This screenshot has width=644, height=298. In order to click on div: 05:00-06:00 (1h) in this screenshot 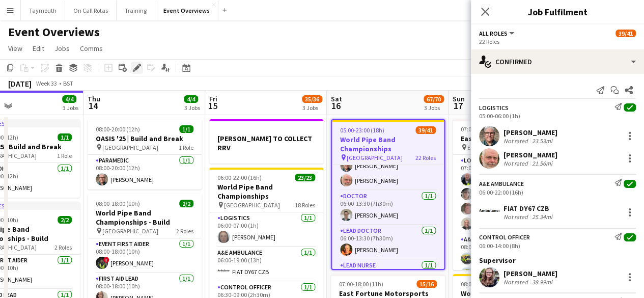, I will do `click(558, 116)`.